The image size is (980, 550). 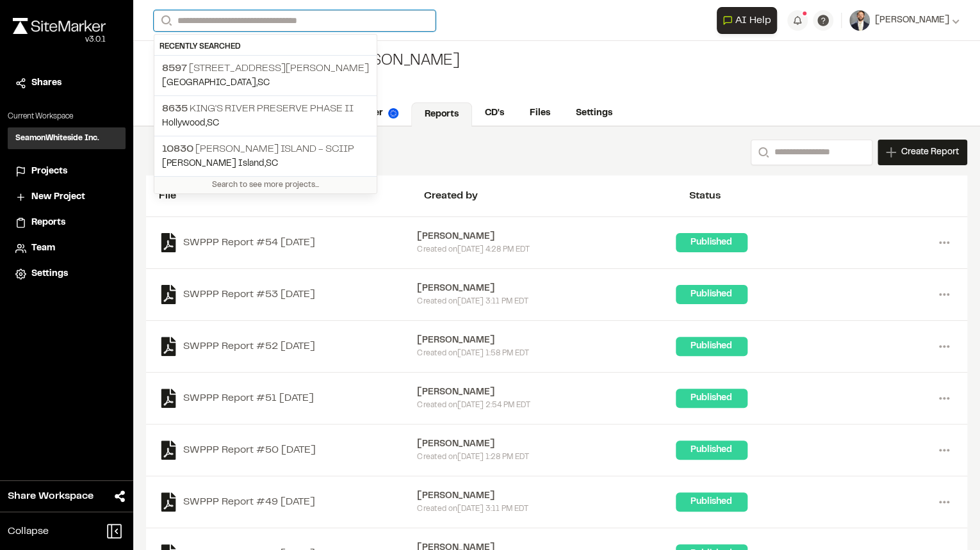 What do you see at coordinates (754, 21) in the screenshot?
I see `span: AI Help` at bounding box center [754, 21].